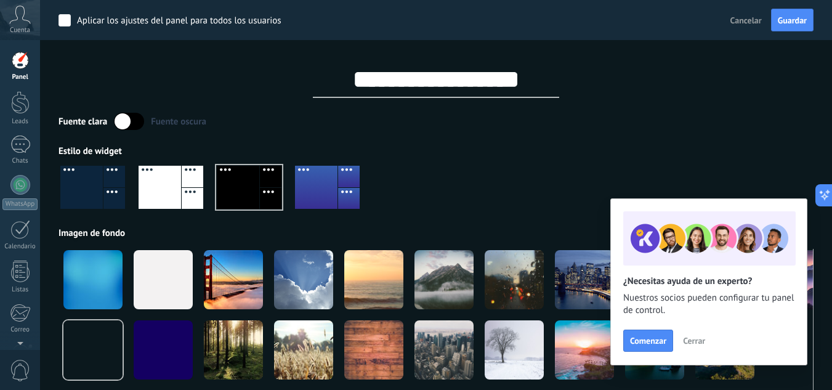 The height and width of the screenshot is (390, 832). I want to click on button: Comenzar, so click(648, 341).